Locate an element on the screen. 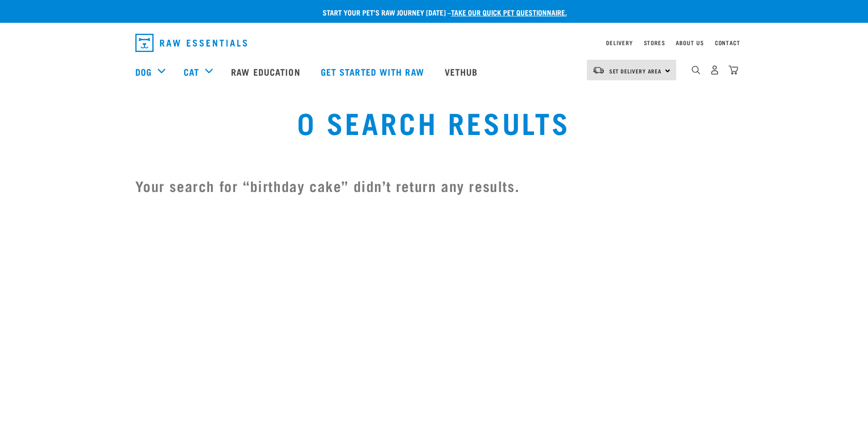  a: Get started with Raw is located at coordinates (374, 72).